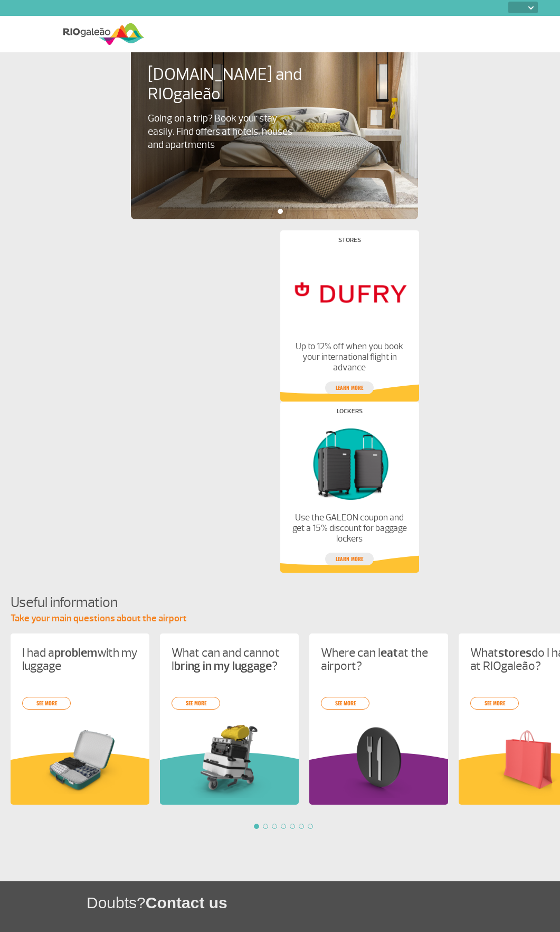  I want to click on strong: stores, so click(514, 653).